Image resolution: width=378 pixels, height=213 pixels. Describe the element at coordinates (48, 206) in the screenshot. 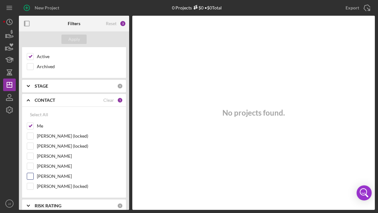

I see `b: RISK RATING` at that location.